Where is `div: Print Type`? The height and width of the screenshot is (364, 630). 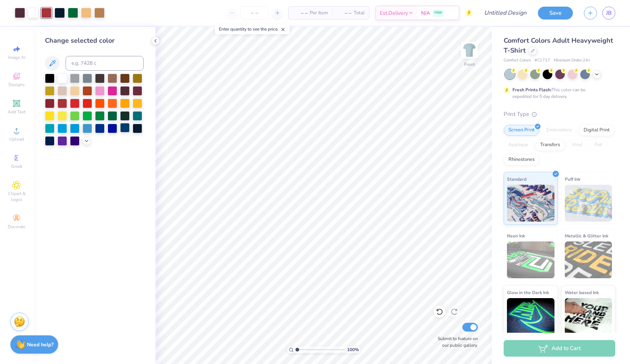
div: Print Type is located at coordinates (559, 114).